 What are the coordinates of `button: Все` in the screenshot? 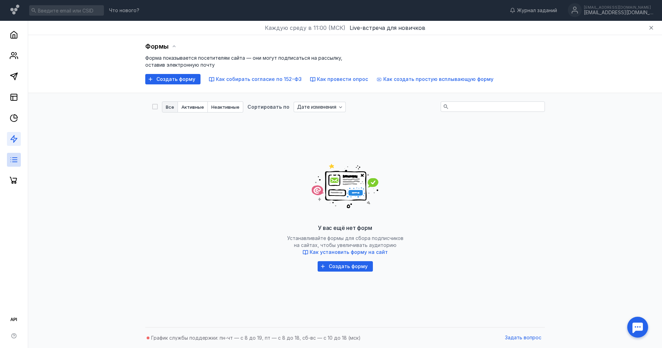 It's located at (170, 107).